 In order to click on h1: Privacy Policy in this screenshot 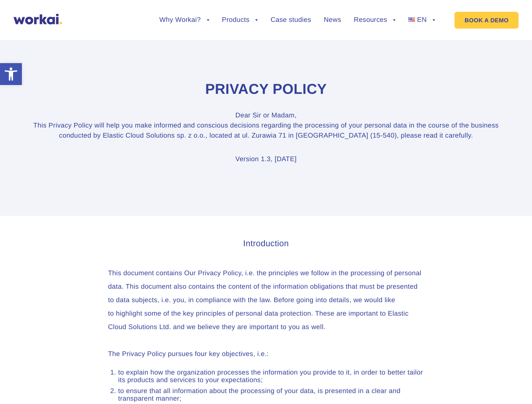, I will do `click(266, 90)`.